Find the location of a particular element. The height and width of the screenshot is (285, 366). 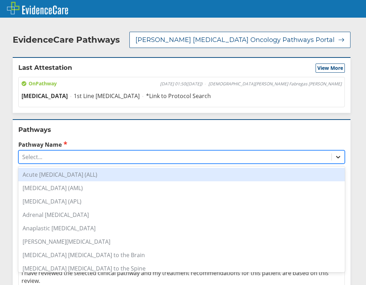

span: *Link to Protocol Search is located at coordinates (178, 96).